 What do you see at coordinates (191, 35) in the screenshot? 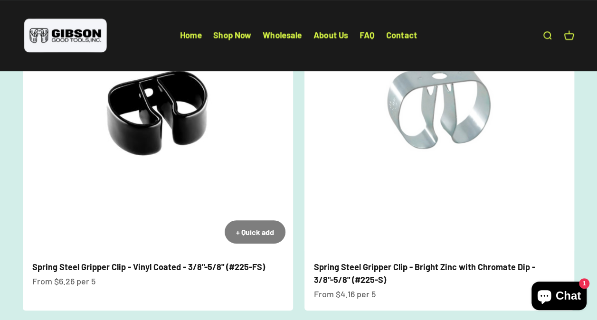
I see `a: Home` at bounding box center [191, 35].